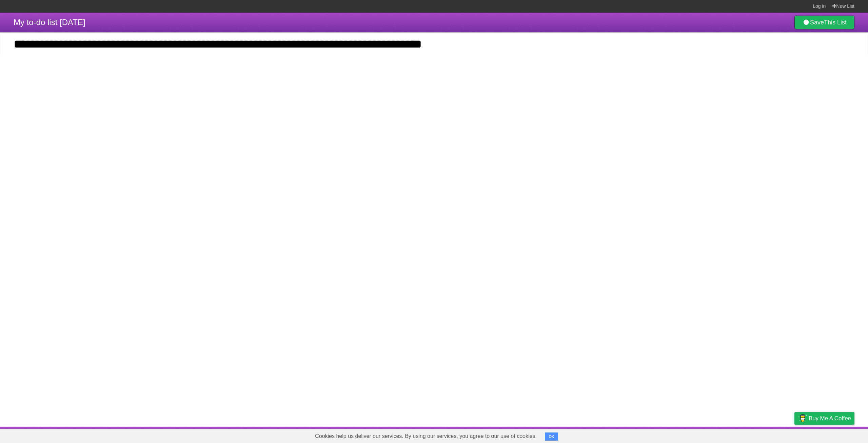 The width and height of the screenshot is (868, 443). I want to click on a: Privacy, so click(795, 435).